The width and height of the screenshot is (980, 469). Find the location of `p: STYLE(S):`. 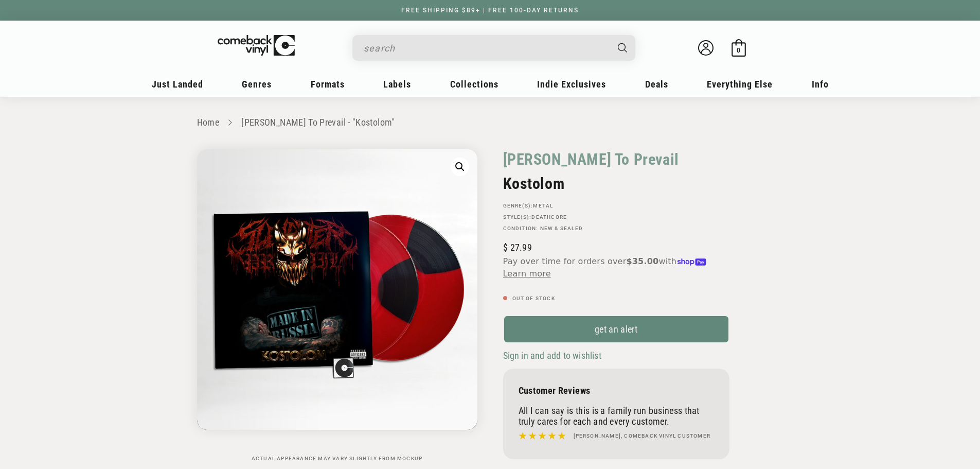

p: STYLE(S): is located at coordinates (616, 217).